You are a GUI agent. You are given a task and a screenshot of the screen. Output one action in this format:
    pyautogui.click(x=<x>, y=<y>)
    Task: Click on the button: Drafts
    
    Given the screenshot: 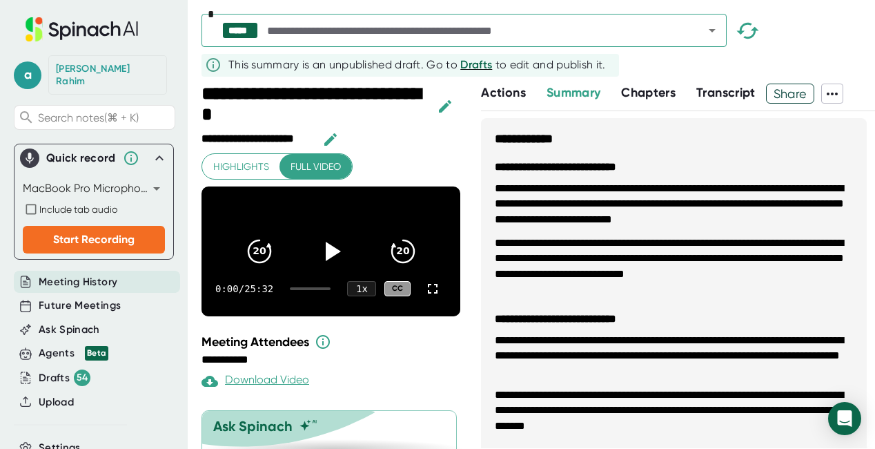 What is the action you would take?
    pyautogui.click(x=476, y=65)
    